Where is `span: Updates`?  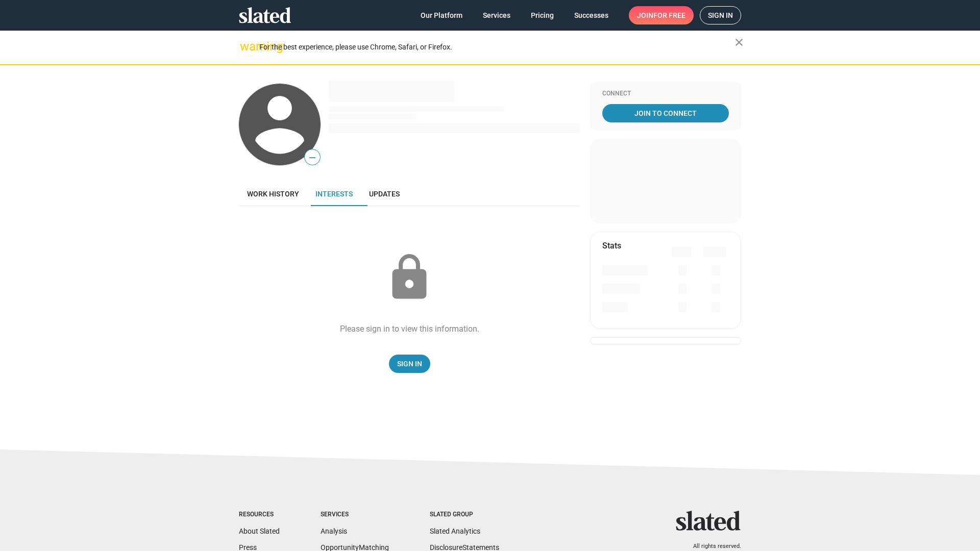
span: Updates is located at coordinates (384, 194).